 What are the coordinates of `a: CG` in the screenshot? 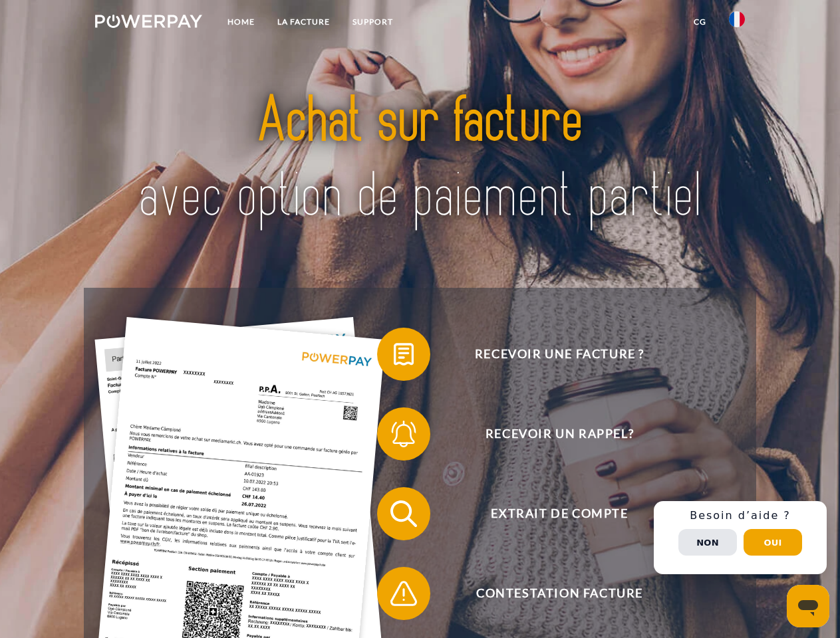 It's located at (700, 22).